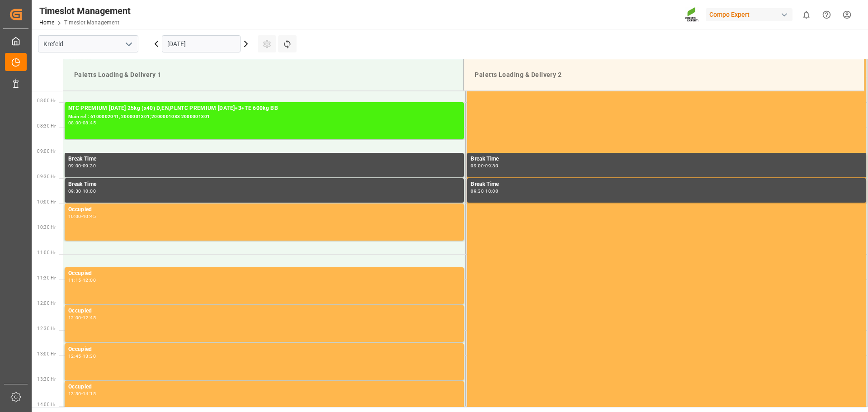 The height and width of the screenshot is (412, 868). What do you see at coordinates (749, 14) in the screenshot?
I see `div: Compo Expert` at bounding box center [749, 14].